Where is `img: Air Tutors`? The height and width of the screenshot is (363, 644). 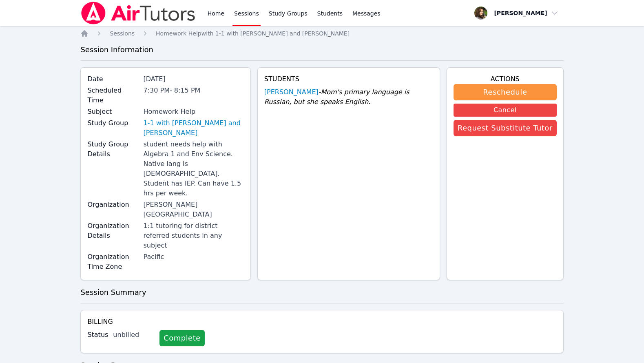
img: Air Tutors is located at coordinates (138, 13).